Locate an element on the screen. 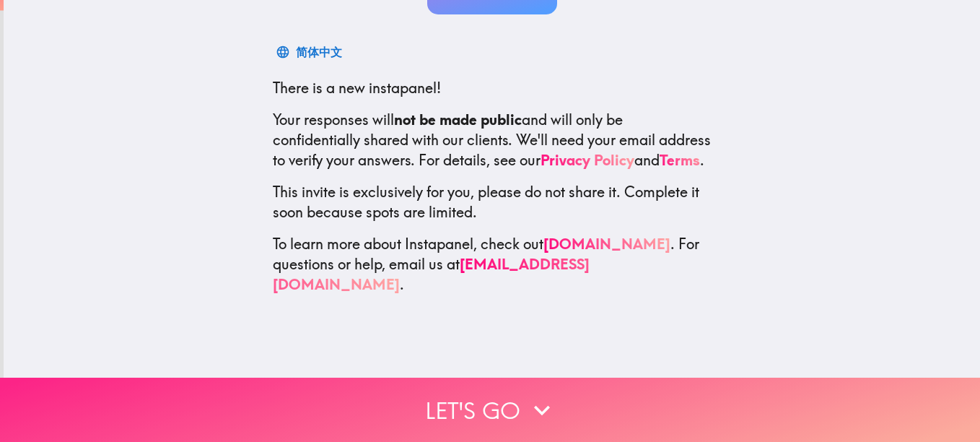 This screenshot has height=442, width=980. a: Terms is located at coordinates (680, 159).